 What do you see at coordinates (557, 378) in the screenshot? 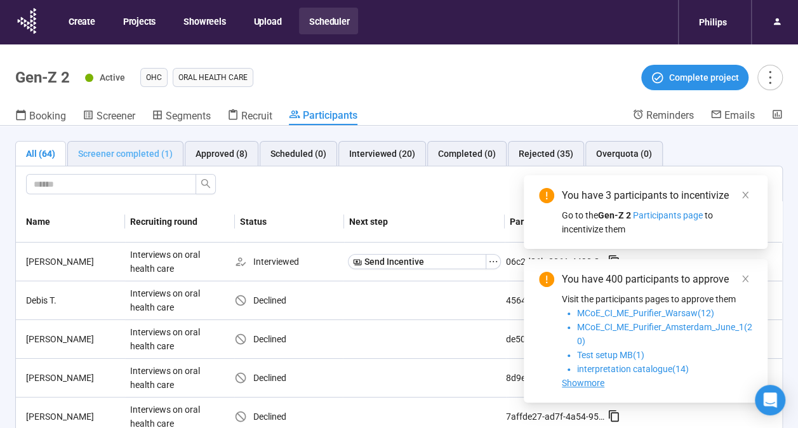
I see `div: 8d9ed192-df9a-482c-b77d-ce190b7a3869` at bounding box center [557, 378].